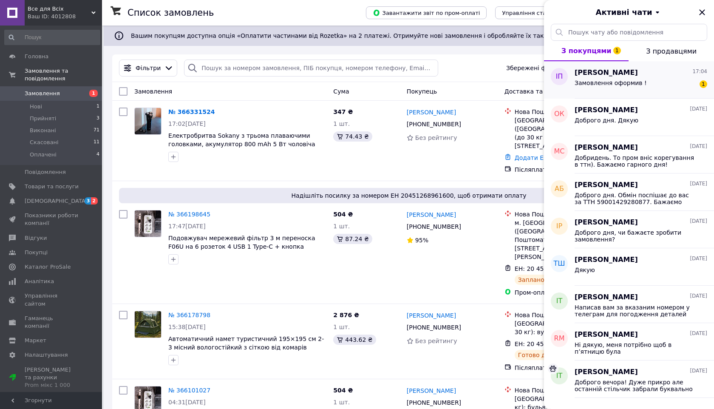 Image resolution: width=714 pixels, height=409 pixels. I want to click on div: 74.43 ₴, so click(352, 136).